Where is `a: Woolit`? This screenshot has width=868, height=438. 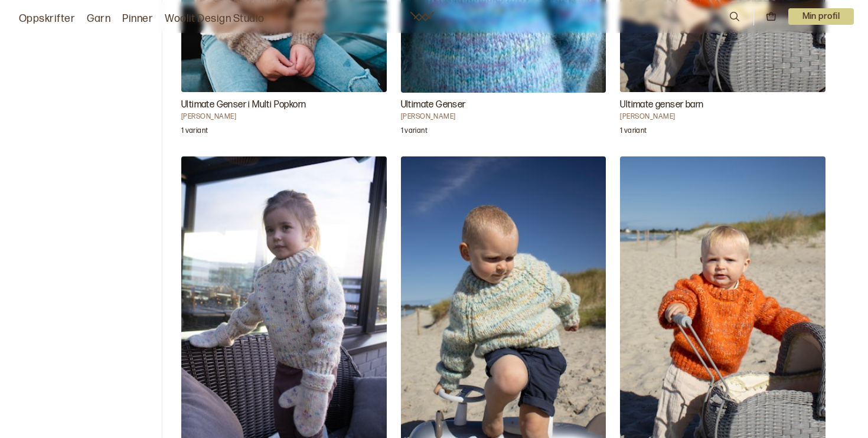
a: Woolit is located at coordinates (422, 17).